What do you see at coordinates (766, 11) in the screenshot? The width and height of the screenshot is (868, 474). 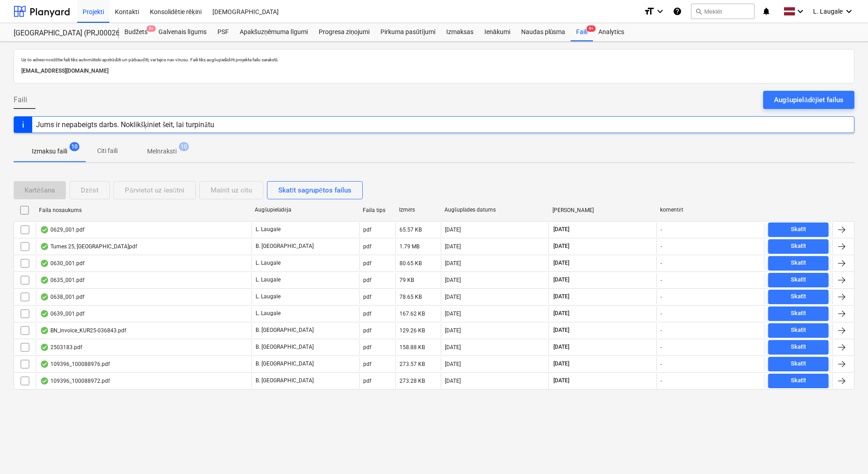 I see `i: notifications` at bounding box center [766, 11].